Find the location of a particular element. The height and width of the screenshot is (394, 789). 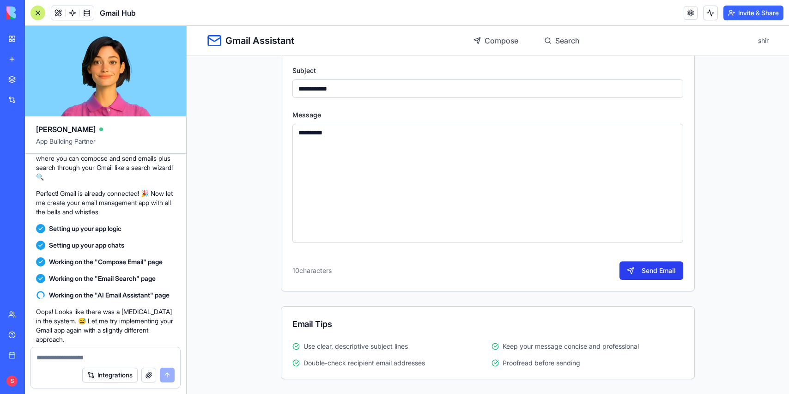

span: App Building Partner is located at coordinates (105, 145).